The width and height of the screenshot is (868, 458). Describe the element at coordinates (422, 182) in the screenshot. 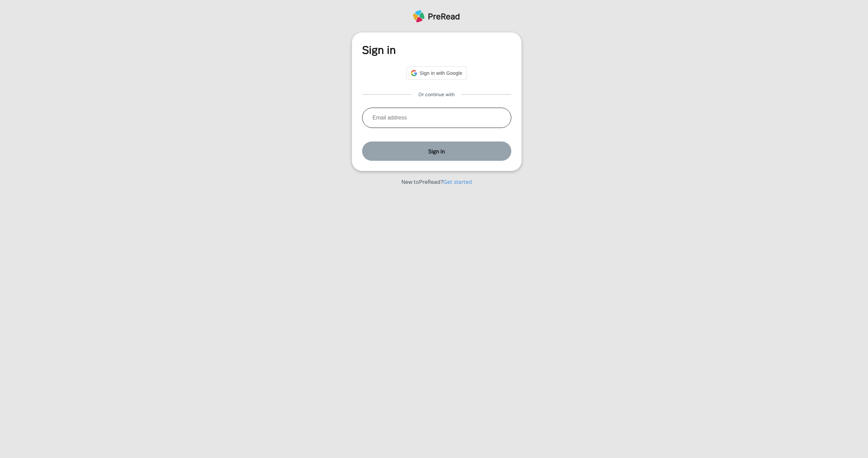

I see `div: New to PreRead ?` at that location.